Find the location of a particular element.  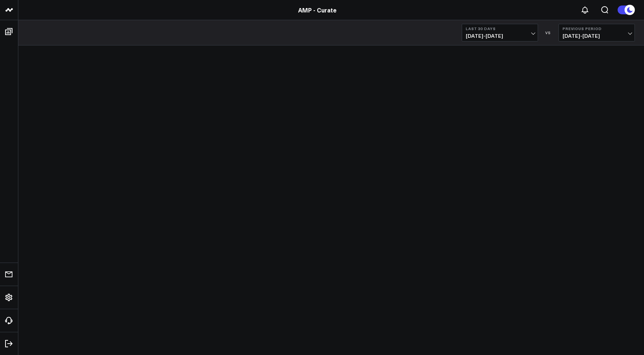

b: Previous Period is located at coordinates (597, 29).